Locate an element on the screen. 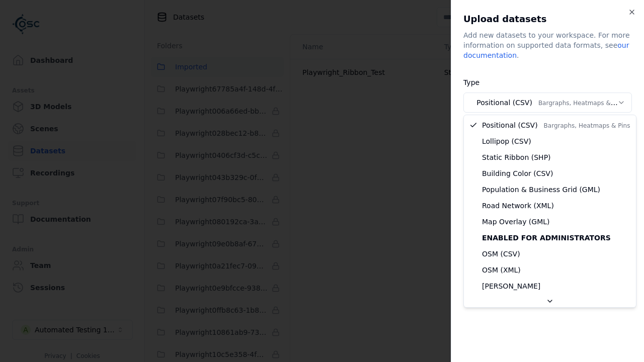 This screenshot has width=644, height=362. span: Building Color (CSV) is located at coordinates (517, 173).